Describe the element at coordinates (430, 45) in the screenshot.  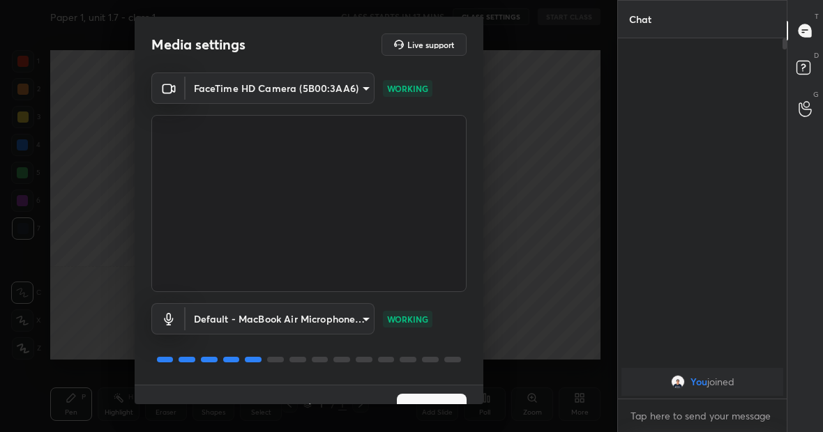
I see `h5: Live support` at that location.